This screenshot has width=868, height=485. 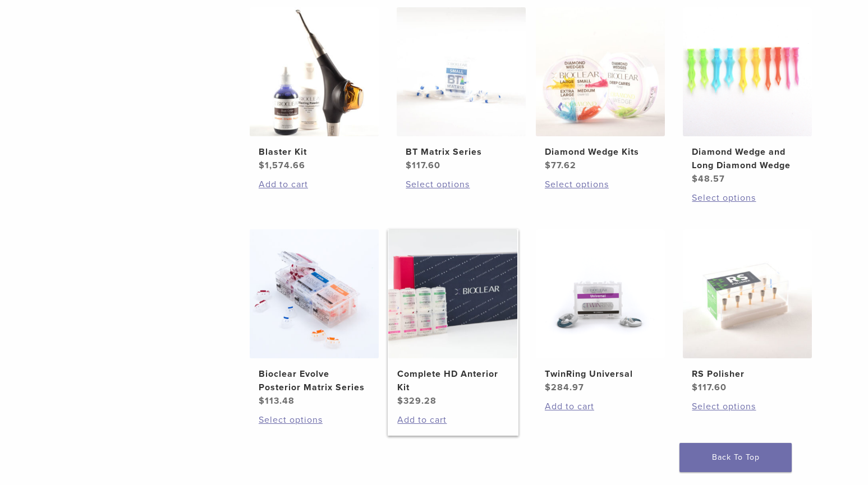 What do you see at coordinates (708, 179) in the screenshot?
I see `bdi: 48.57` at bounding box center [708, 179].